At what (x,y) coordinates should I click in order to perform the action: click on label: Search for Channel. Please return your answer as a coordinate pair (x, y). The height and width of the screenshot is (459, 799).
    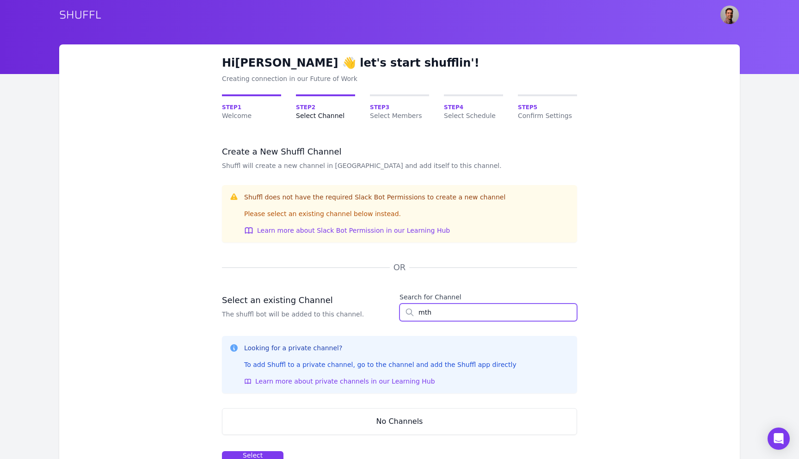
    Looking at the image, I should click on (430, 297).